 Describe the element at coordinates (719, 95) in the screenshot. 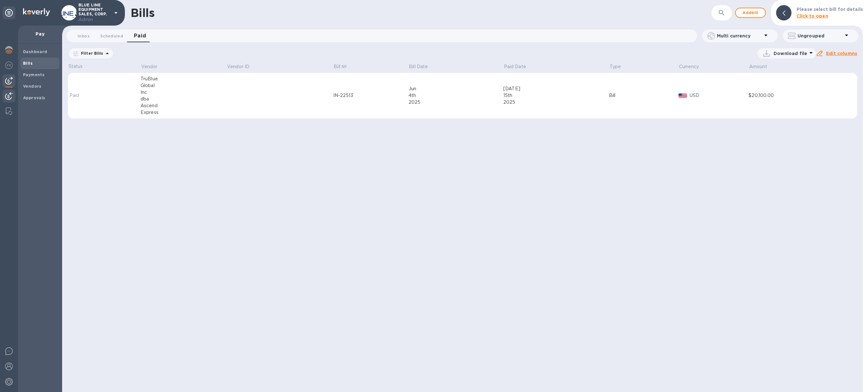

I see `p: USD` at that location.